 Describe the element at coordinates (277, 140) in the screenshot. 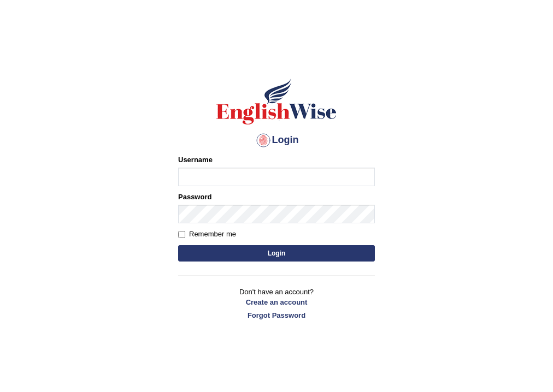

I see `h4: Login` at that location.